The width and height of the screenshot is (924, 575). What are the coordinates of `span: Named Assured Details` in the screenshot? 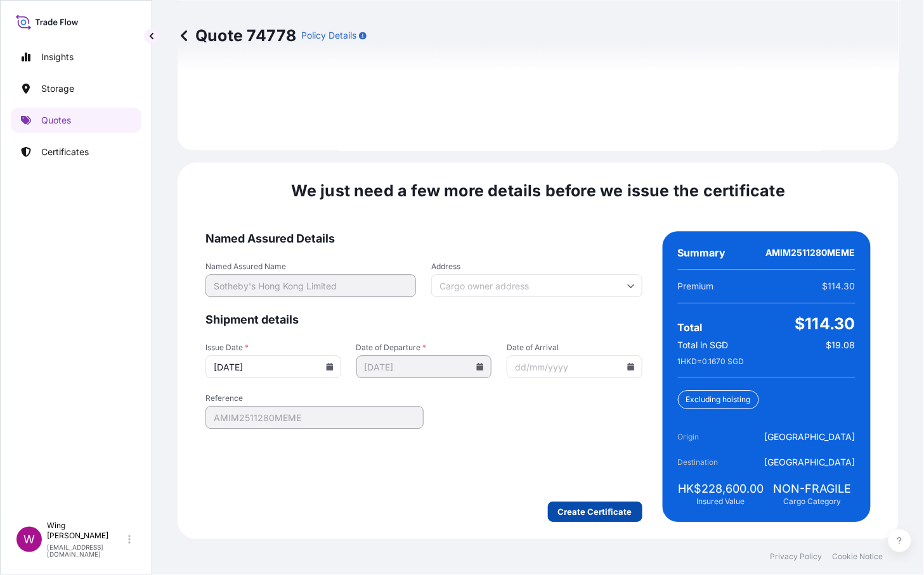 It's located at (424, 238).